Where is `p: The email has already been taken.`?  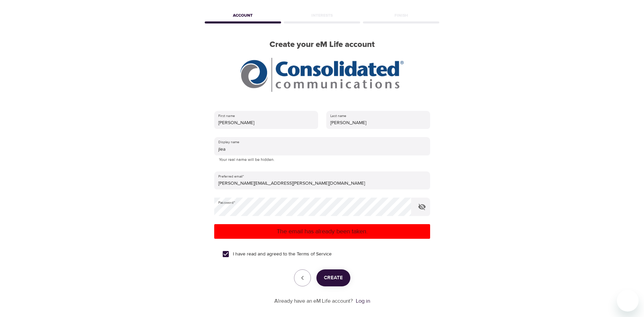 p: The email has already been taken. is located at coordinates (322, 231).